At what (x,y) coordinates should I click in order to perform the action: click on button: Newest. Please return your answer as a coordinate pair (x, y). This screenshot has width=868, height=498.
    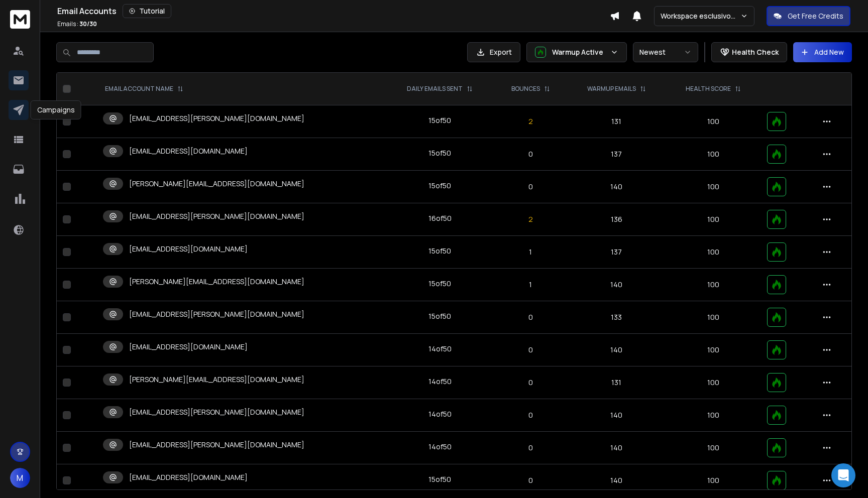
    Looking at the image, I should click on (666, 52).